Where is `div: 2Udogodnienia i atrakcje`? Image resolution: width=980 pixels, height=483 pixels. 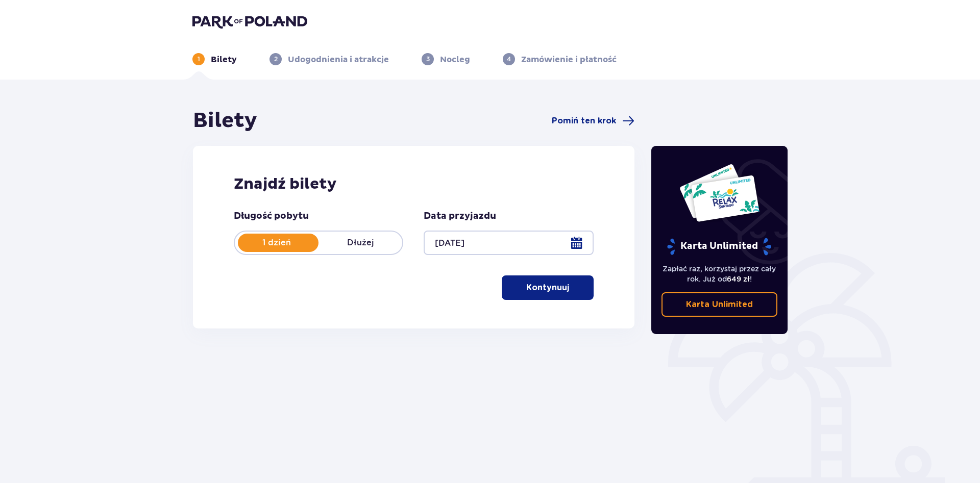
div: 2Udogodnienia i atrakcje is located at coordinates (329, 59).